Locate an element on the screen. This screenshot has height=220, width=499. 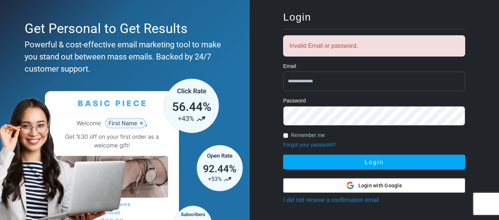
a: Forgot your password? is located at coordinates (309, 145).